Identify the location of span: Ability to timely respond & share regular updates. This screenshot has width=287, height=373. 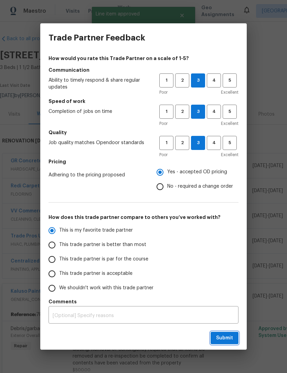
(98, 84).